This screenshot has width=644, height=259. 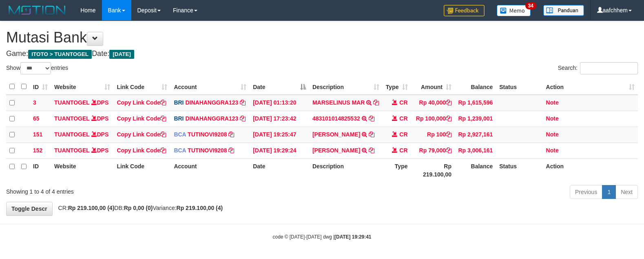 I want to click on th: Account: activate to sort column ascending, so click(x=210, y=86).